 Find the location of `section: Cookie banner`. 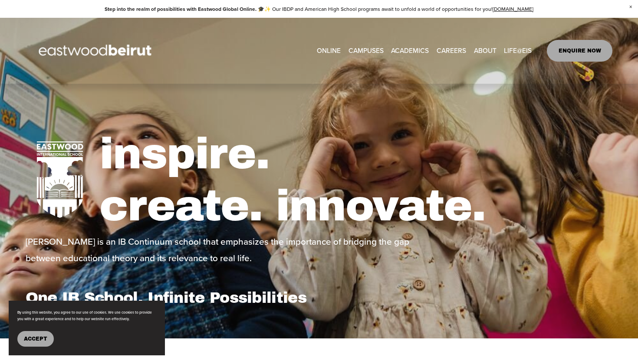

section: Cookie banner is located at coordinates (87, 328).